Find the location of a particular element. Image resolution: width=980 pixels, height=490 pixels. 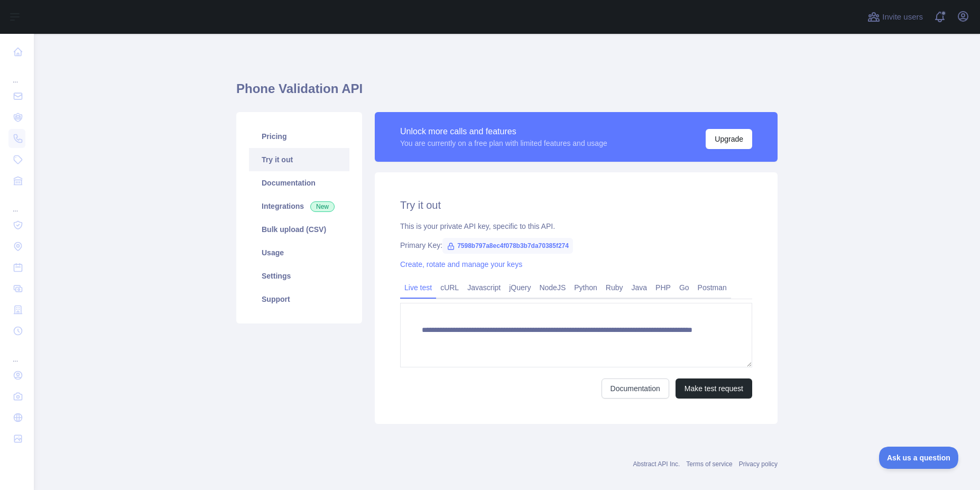

button: Make test request is located at coordinates (713, 388).